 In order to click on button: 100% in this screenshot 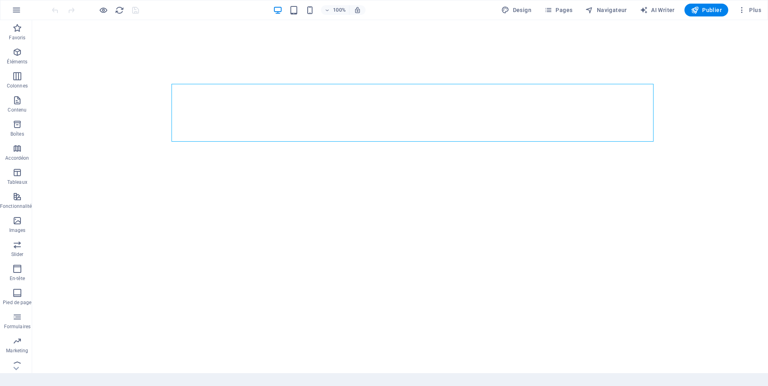, I will do `click(335, 10)`.